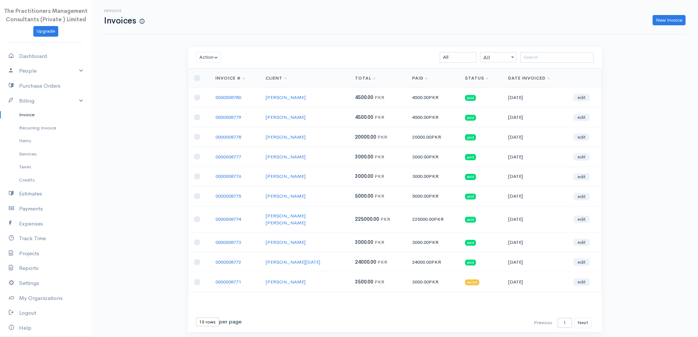 This screenshot has width=698, height=337. Describe the element at coordinates (366, 137) in the screenshot. I see `span: 20000.00` at that location.